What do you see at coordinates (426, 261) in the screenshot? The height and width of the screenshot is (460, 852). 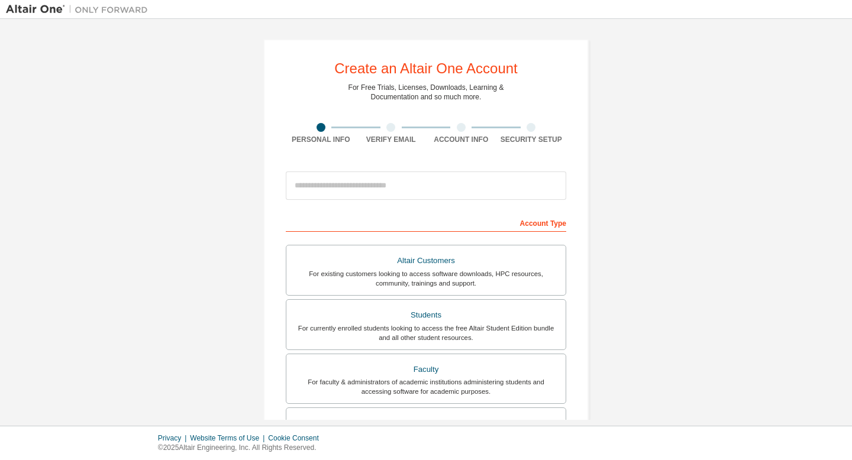 I see `div: Altair Customers` at bounding box center [426, 261].